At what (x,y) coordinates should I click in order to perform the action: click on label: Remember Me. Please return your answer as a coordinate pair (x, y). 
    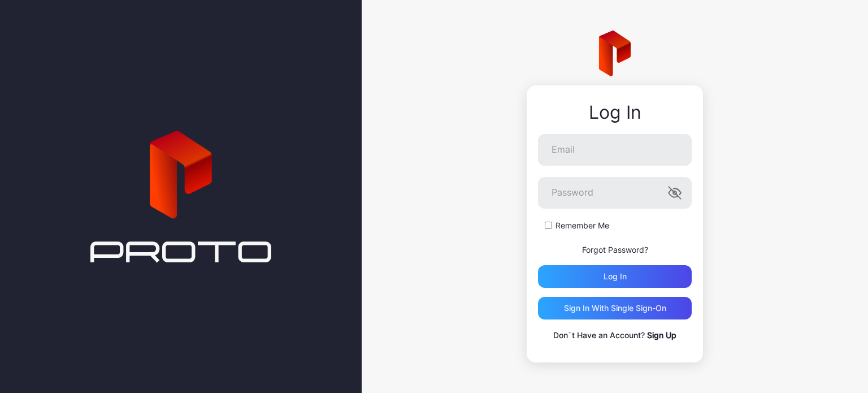
    Looking at the image, I should click on (582, 226).